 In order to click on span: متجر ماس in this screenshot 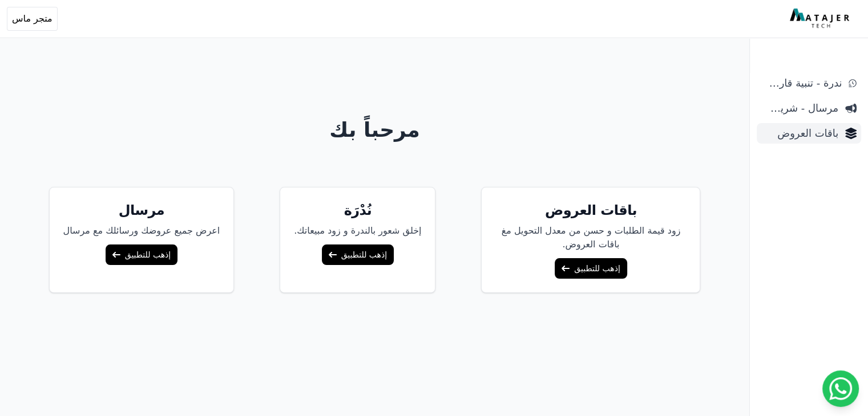, I will do `click(32, 18)`.